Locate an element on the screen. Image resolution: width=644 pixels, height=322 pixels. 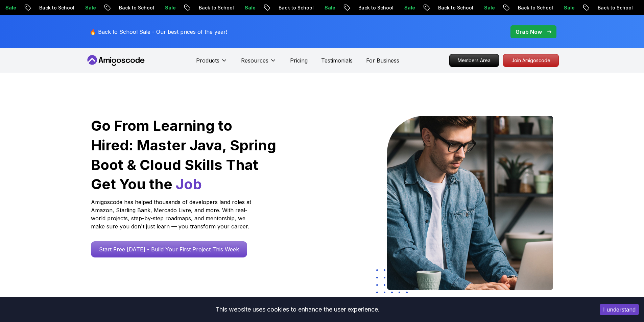
a: Testimonials is located at coordinates (337, 60).